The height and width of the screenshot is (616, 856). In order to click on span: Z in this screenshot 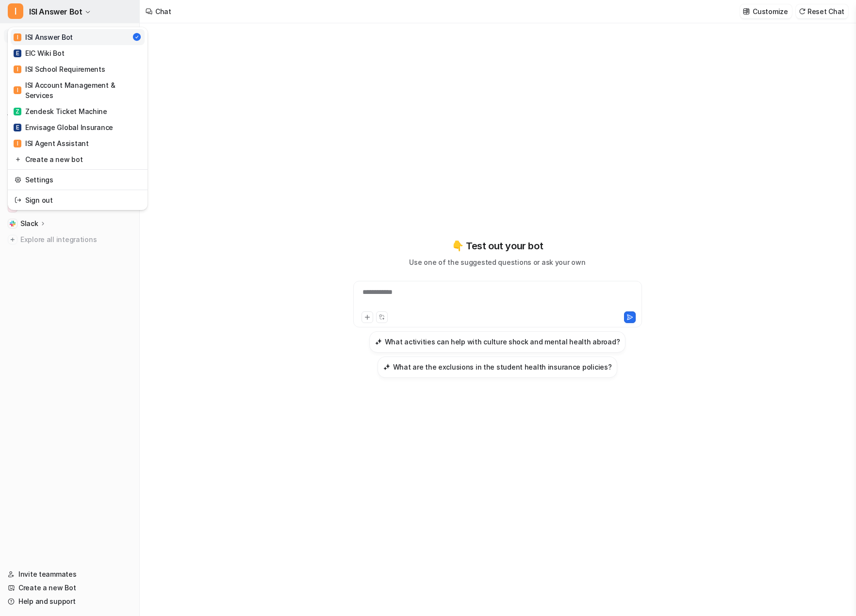, I will do `click(18, 112)`.